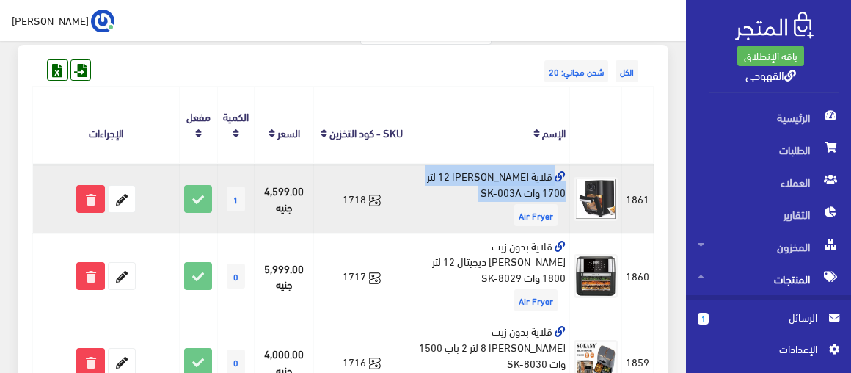 The width and height of the screenshot is (851, 373). Describe the element at coordinates (638, 198) in the screenshot. I see `td: 1861` at that location.